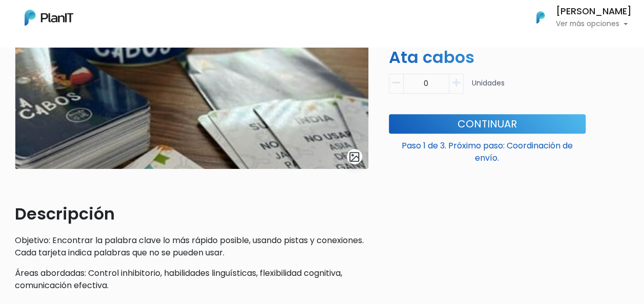 The height and width of the screenshot is (304, 644). I want to click on img: gallery-light, so click(354, 157).